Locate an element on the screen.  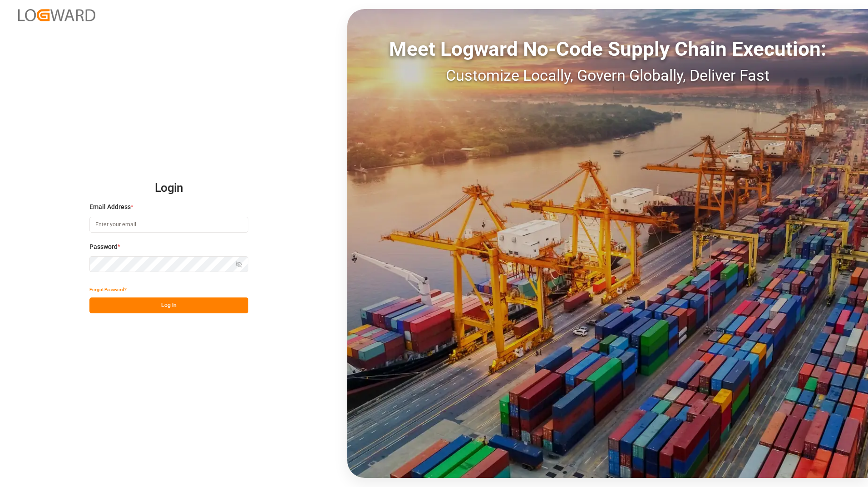
div: Customize Locally, Govern Globally, Deliver Fast is located at coordinates (607, 75).